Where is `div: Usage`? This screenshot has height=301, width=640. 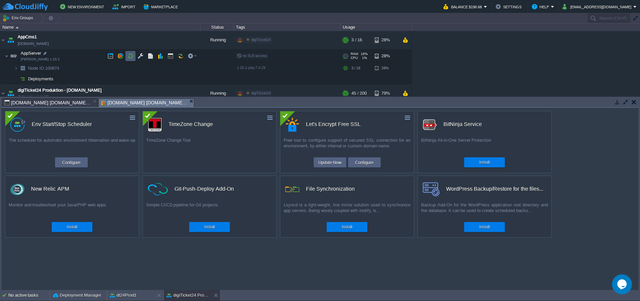
div: Usage is located at coordinates (376, 27).